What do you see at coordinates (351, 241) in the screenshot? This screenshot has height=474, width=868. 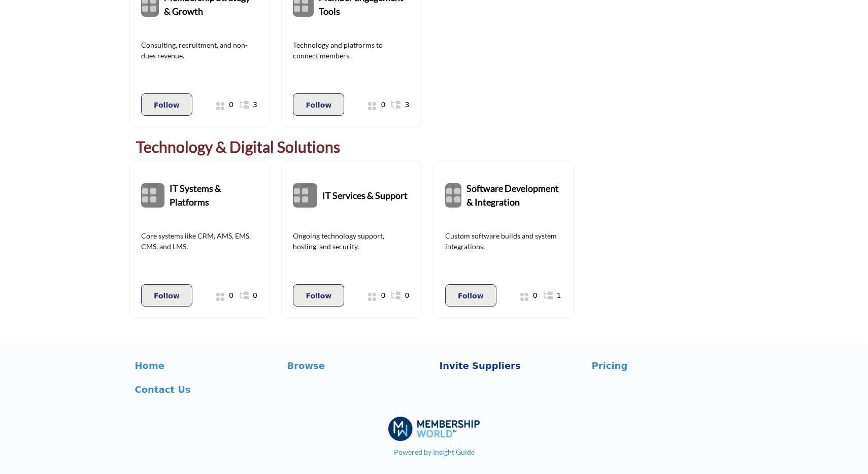 I see `a: Ongoing technology support, hosting, and security.` at bounding box center [351, 241].